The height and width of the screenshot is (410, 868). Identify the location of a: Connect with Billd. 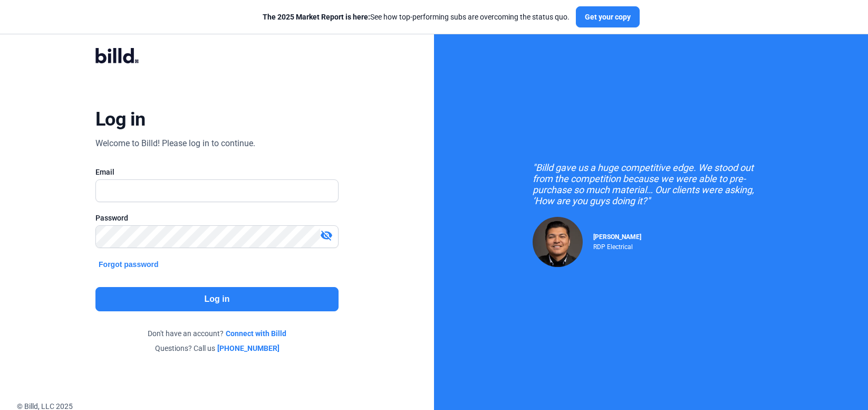
(256, 334).